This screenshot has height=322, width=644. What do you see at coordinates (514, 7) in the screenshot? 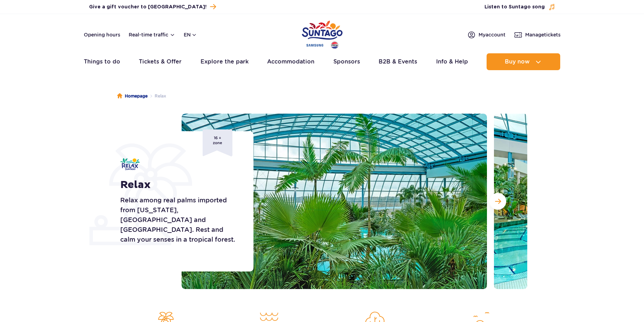
I see `span: Listen to Suntago song` at bounding box center [514, 7].